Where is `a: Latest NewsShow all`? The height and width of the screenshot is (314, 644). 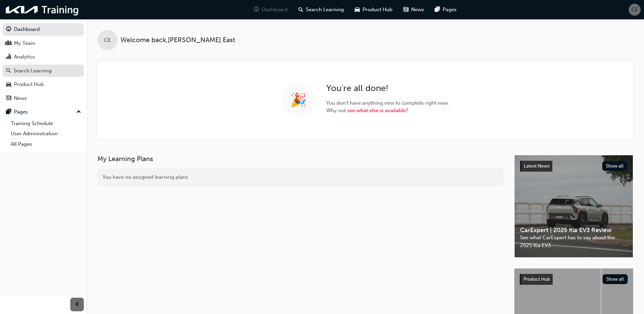 a: Latest NewsShow all is located at coordinates (574, 166).